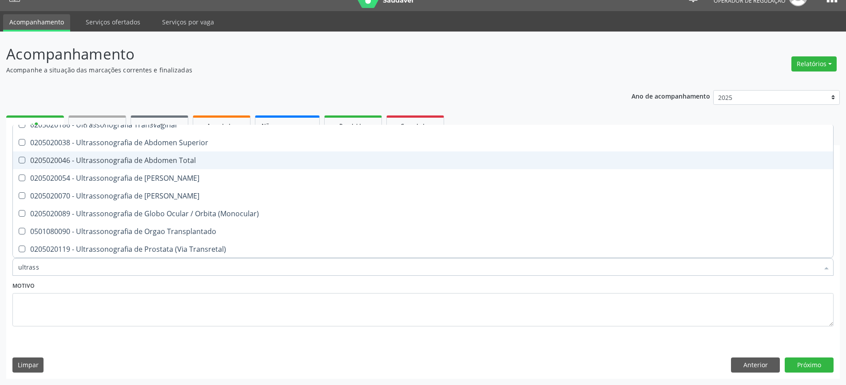  What do you see at coordinates (298, 70) in the screenshot?
I see `p: Acompanhe a situação das marcações correntes e finalizadas` at bounding box center [298, 70].